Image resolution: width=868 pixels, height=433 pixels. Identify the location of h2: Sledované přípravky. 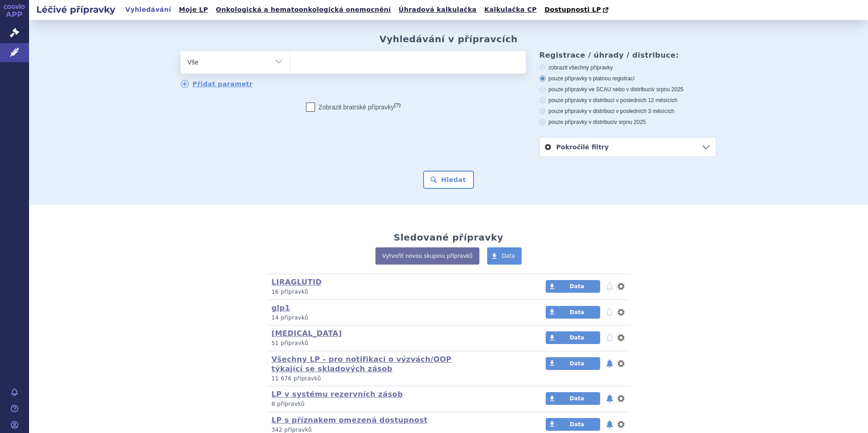
(448, 237).